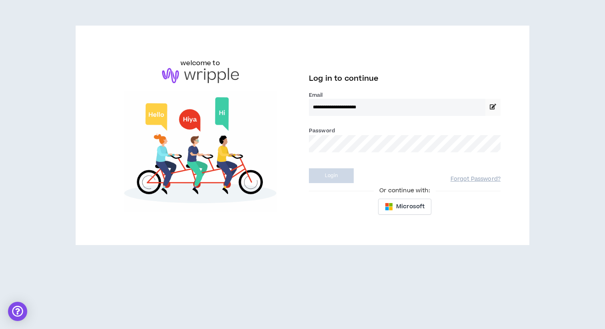  What do you see at coordinates (405, 95) in the screenshot?
I see `label: Email` at bounding box center [405, 95].